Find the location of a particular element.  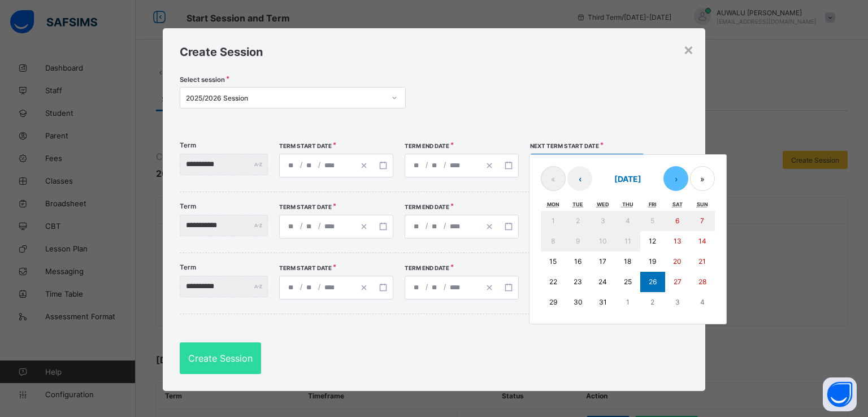

abbr: December 19, 2025 is located at coordinates (652, 261).